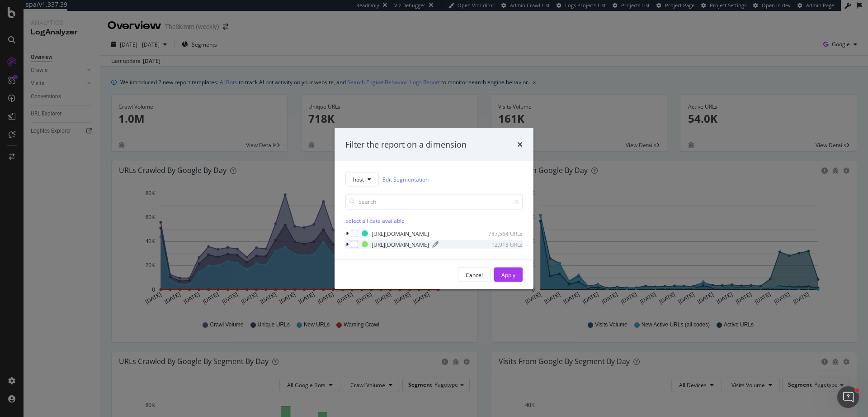  What do you see at coordinates (434, 208) in the screenshot?
I see `div: modal` at bounding box center [434, 208].